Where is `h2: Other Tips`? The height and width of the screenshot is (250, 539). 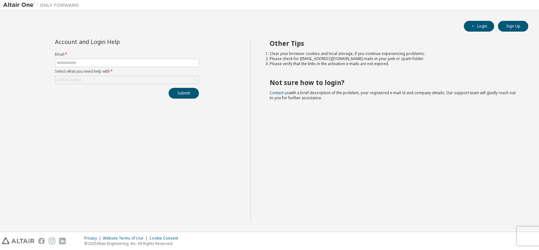 h2: Other Tips is located at coordinates (393, 43).